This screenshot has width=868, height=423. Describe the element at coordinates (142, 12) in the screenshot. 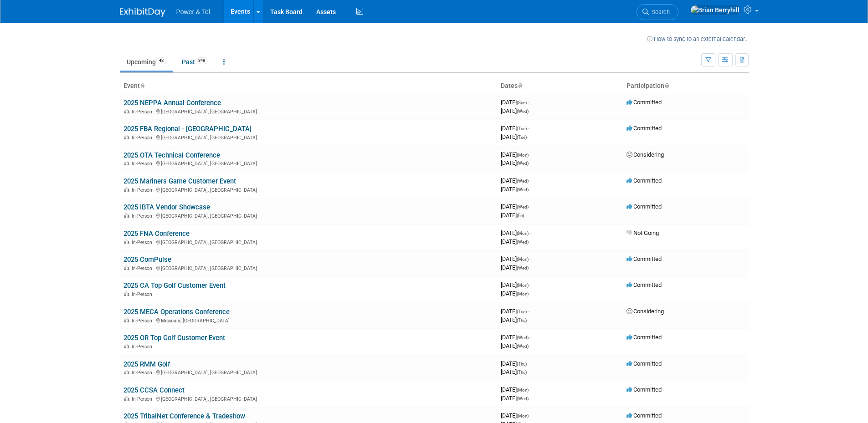

I see `img: ExhibitDay` at that location.